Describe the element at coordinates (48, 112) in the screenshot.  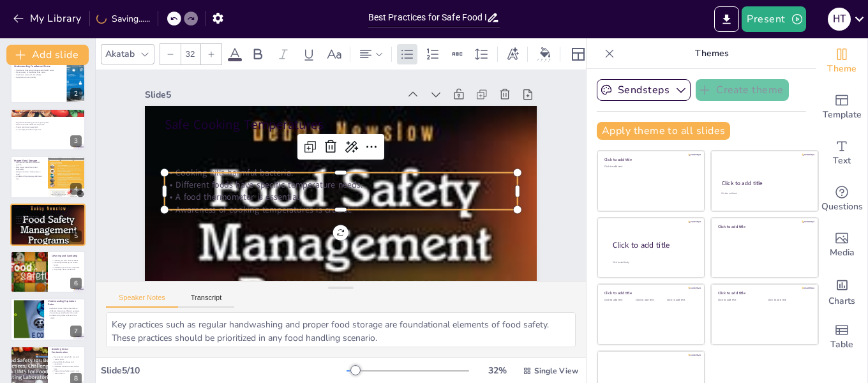
I see `p: Importance of Handwashing` at that location.